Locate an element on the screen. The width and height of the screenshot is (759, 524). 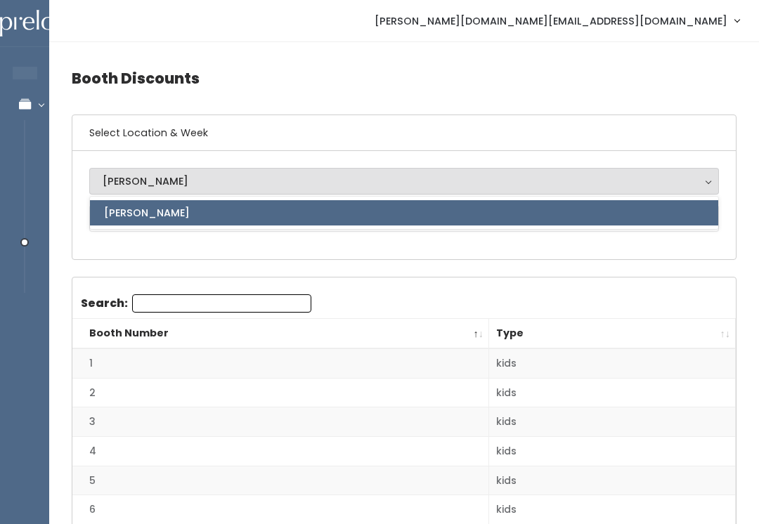
label: Search: is located at coordinates (196, 304).